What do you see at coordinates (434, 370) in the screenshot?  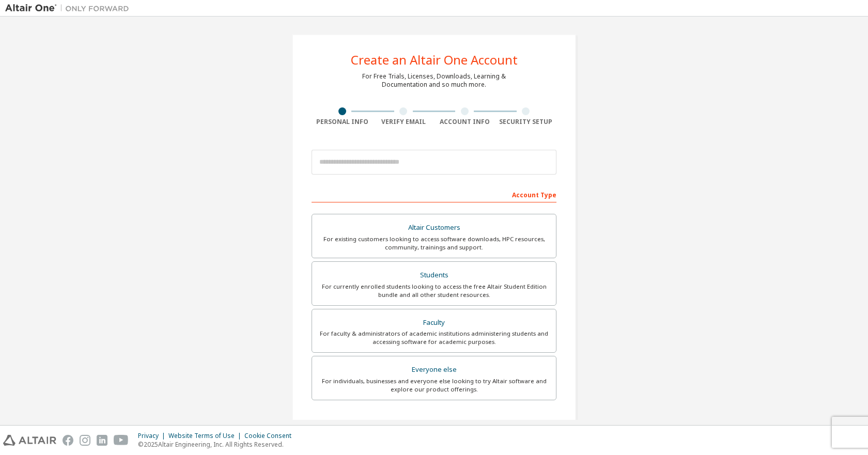 I see `div: Everyone else` at bounding box center [434, 370].